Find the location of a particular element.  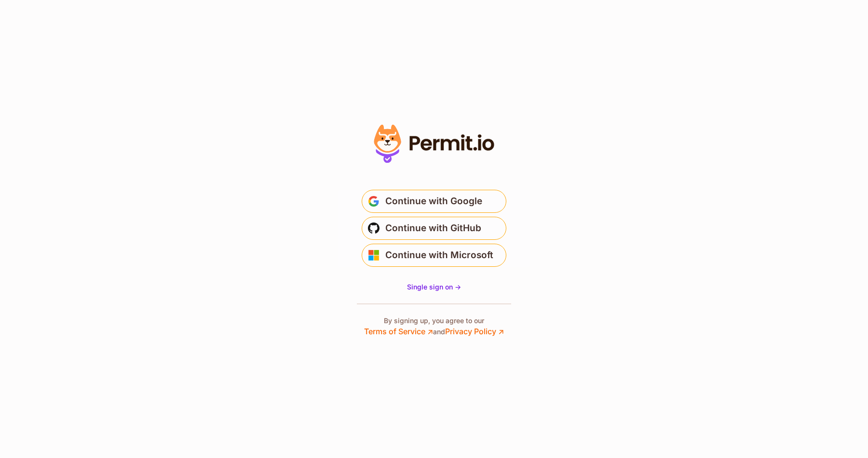

span: Continue with Microsoft is located at coordinates (439, 255).